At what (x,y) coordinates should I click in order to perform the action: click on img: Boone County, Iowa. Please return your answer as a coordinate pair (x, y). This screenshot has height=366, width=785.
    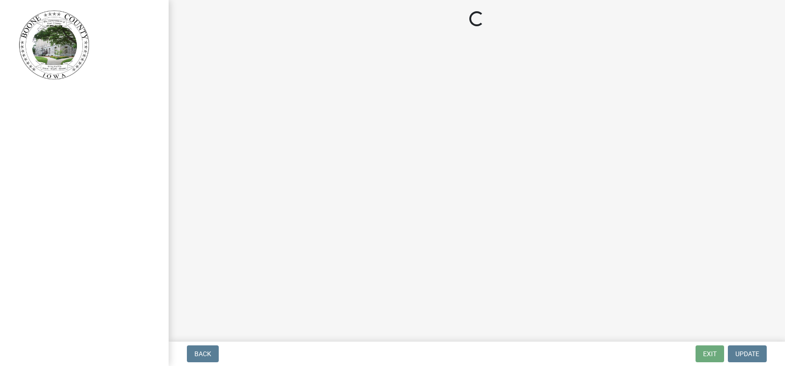
    Looking at the image, I should click on (54, 45).